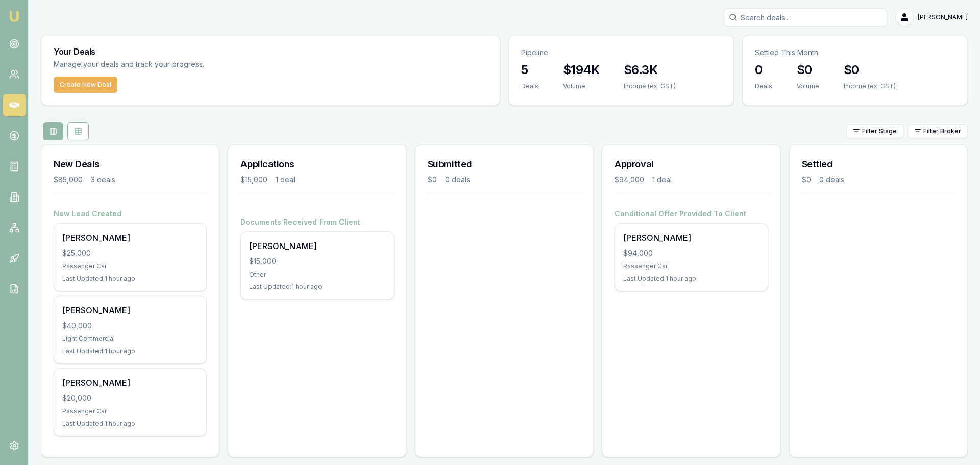 The image size is (980, 465). Describe the element at coordinates (879, 131) in the screenshot. I see `span: Filter Stage` at that location.